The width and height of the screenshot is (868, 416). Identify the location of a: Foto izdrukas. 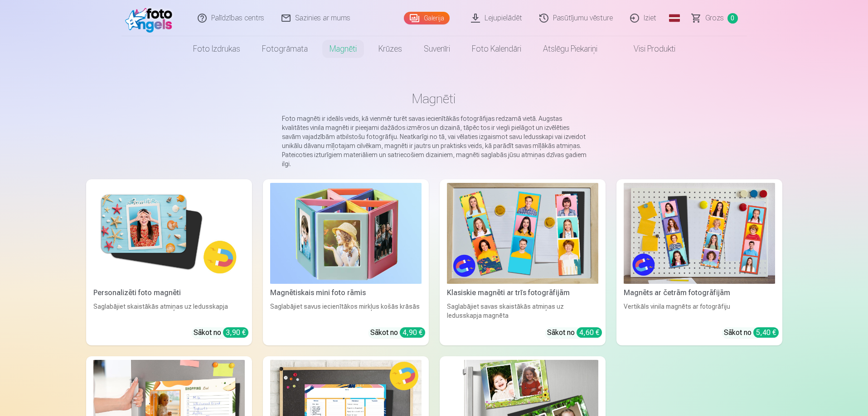
(216, 49).